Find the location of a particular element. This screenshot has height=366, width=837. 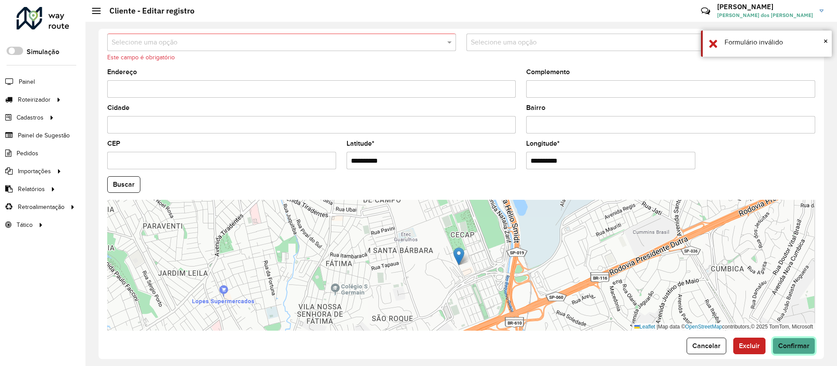

button: Cancelar is located at coordinates (706, 346).